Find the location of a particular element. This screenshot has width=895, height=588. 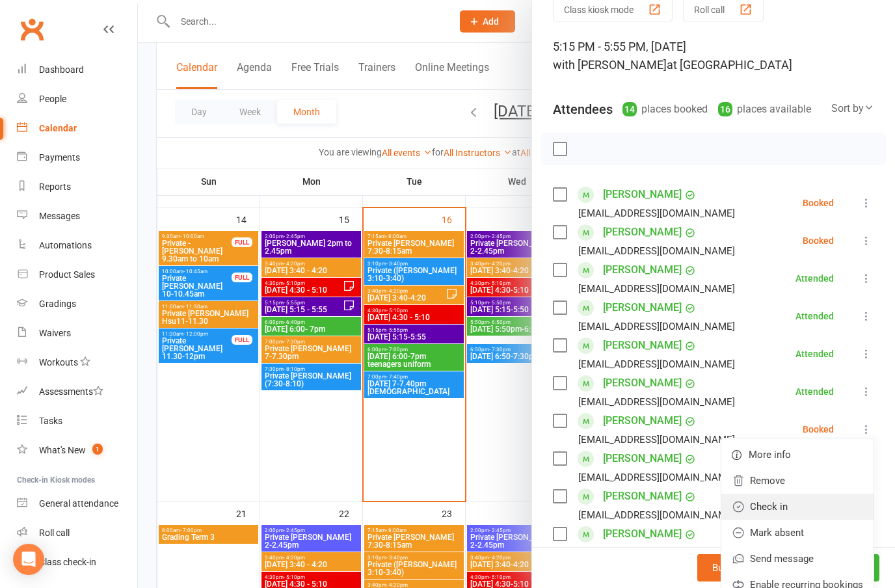

span: 1 is located at coordinates (97, 448).